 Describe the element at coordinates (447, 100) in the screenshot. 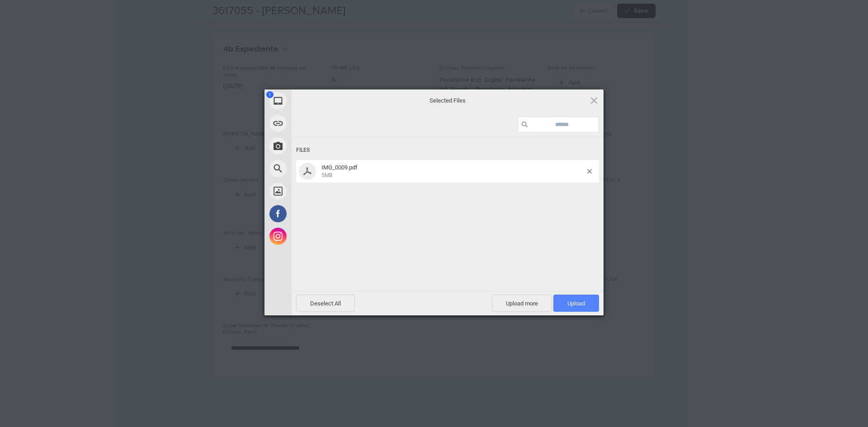

I see `span: Selected Files` at that location.